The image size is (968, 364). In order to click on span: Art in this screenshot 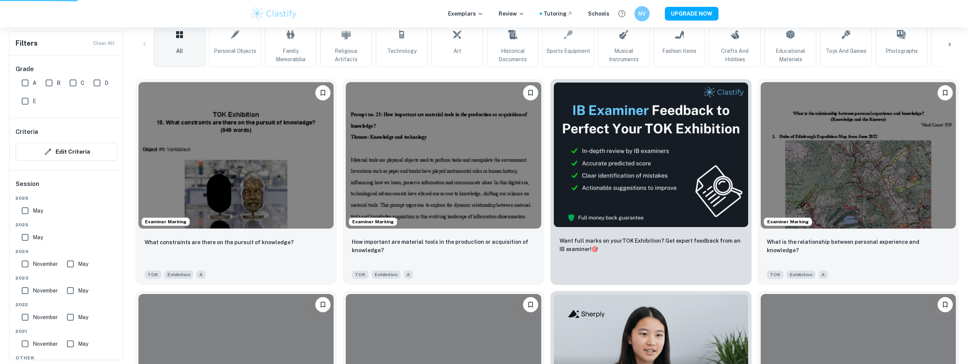, I will do `click(457, 51)`.